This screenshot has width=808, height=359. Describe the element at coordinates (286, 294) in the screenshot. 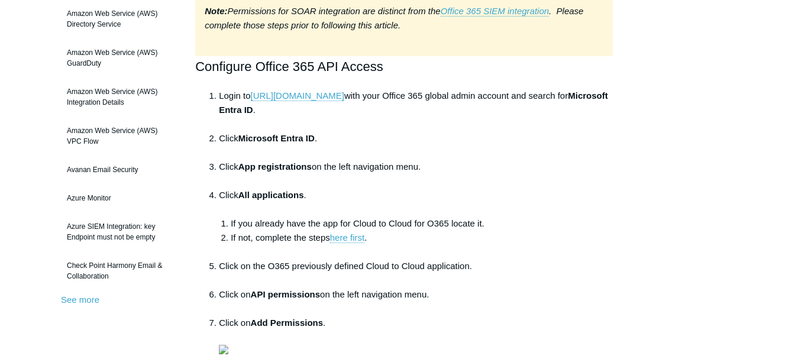

I see `strong: API permissions` at that location.